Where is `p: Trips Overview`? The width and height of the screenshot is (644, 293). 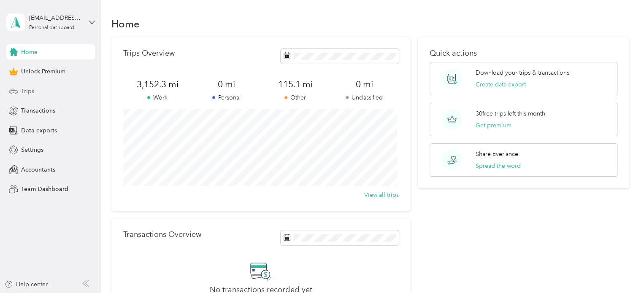 p: Trips Overview is located at coordinates (149, 53).